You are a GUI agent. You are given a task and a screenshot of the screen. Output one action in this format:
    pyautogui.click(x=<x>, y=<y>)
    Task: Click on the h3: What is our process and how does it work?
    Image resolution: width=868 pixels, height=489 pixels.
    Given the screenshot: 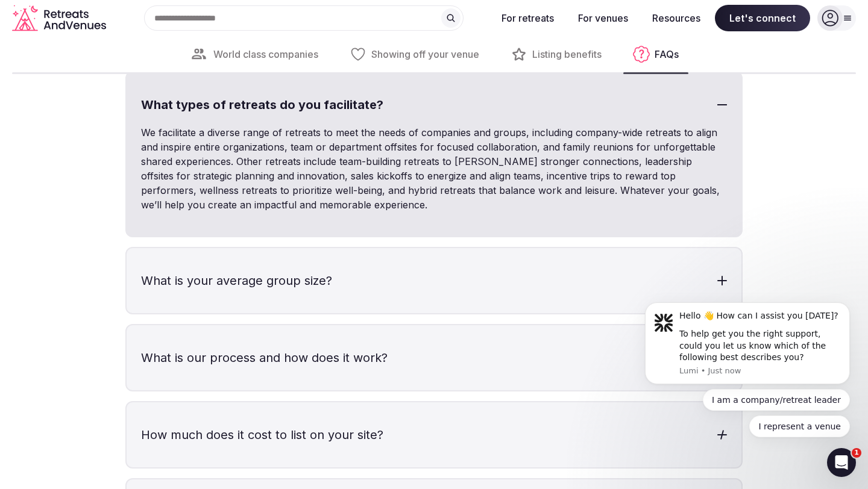 What is the action you would take?
    pyautogui.click(x=434, y=358)
    